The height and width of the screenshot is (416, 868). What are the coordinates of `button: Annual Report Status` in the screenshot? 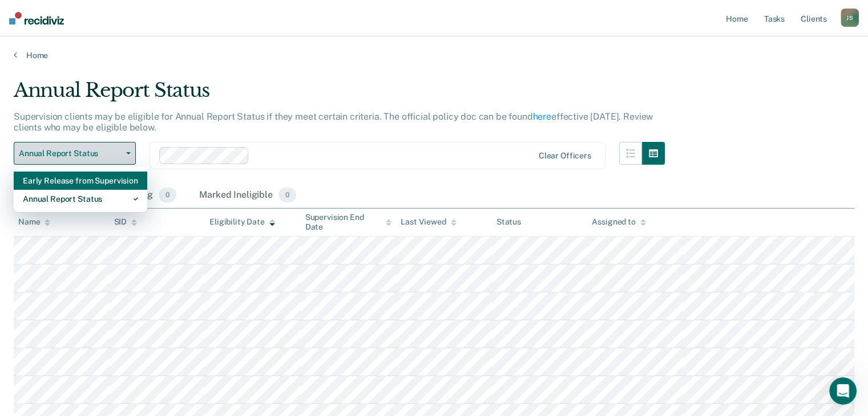 It's located at (75, 153).